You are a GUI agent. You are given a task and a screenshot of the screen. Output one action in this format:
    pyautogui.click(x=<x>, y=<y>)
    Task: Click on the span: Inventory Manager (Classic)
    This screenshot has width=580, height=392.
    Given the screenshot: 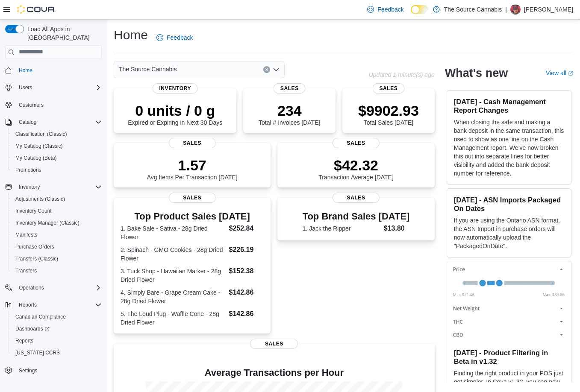 What is the action you would take?
    pyautogui.click(x=48, y=223)
    